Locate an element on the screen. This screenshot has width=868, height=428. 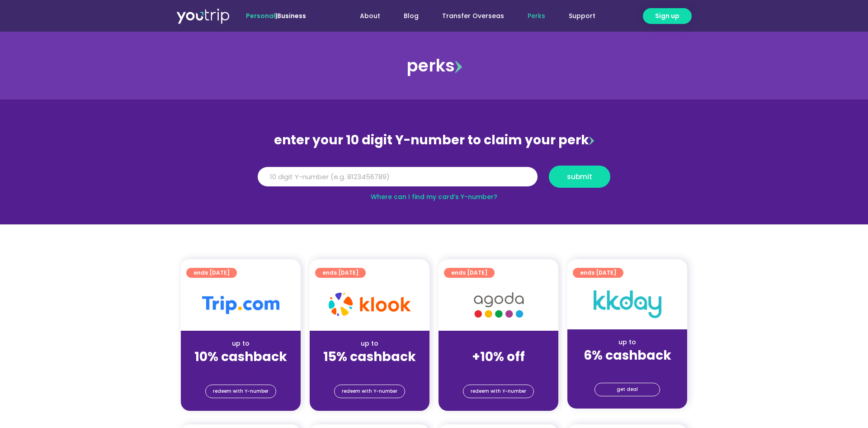
span: Personal is located at coordinates (260, 16).